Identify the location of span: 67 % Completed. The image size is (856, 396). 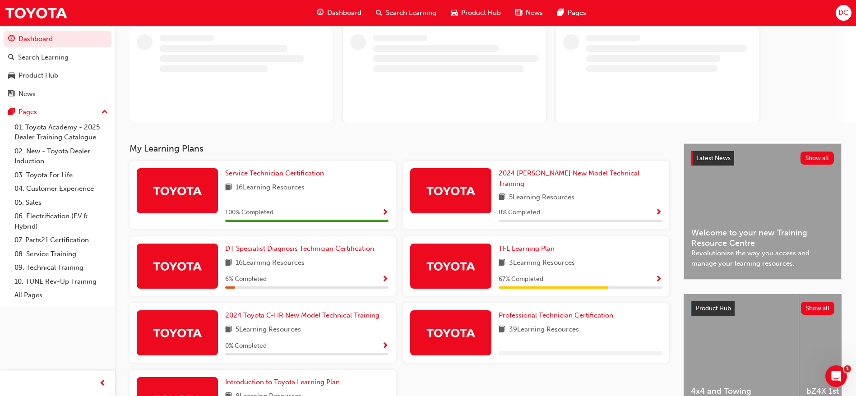
(521, 279).